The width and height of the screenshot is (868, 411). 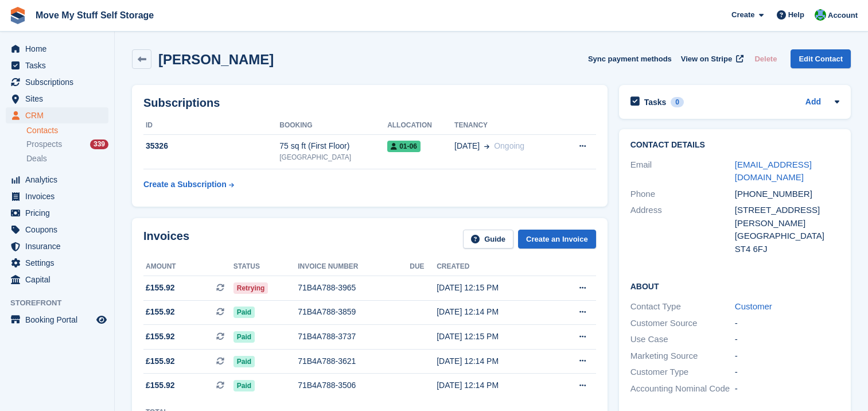 What do you see at coordinates (59, 180) in the screenshot?
I see `span: Analytics` at bounding box center [59, 180].